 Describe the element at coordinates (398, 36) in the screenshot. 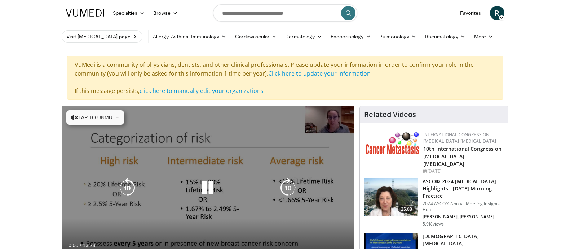

I see `a: Pulmonology` at that location.